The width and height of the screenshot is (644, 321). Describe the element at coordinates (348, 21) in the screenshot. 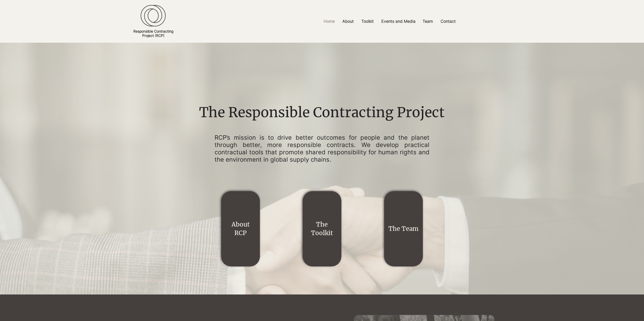

I see `p: About` at that location.